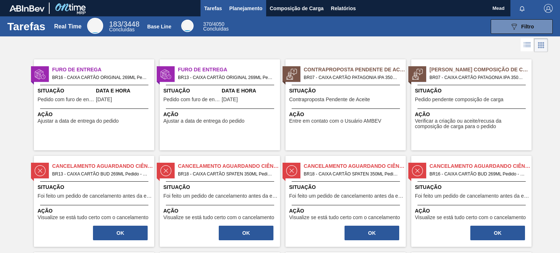 The height and width of the screenshot is (253, 560). What do you see at coordinates (246, 233) in the screenshot?
I see `div: Completar tarefa: 30269640` at bounding box center [246, 233].